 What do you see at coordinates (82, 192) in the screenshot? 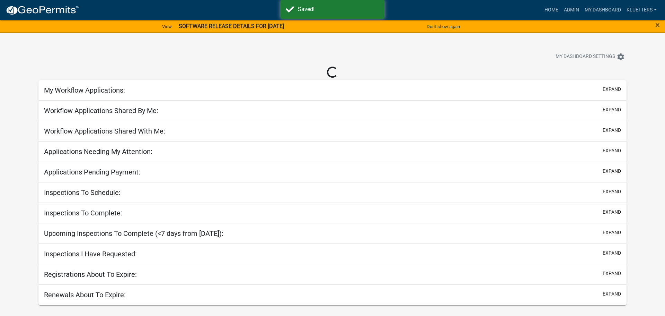
I see `h5: Inspections To Schedule:` at bounding box center [82, 192].